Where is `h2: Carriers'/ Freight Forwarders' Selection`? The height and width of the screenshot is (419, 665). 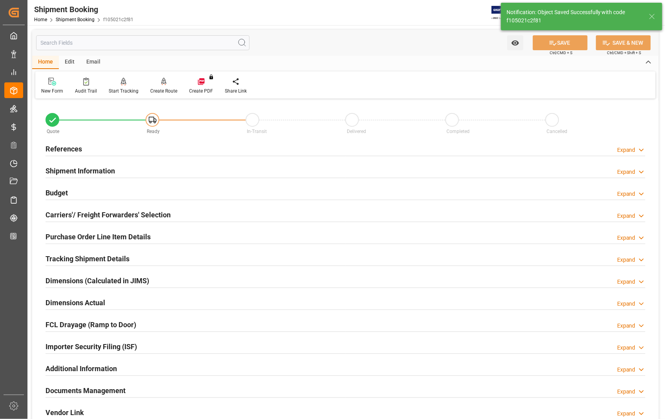 h2: Carriers'/ Freight Forwarders' Selection is located at coordinates (108, 215).